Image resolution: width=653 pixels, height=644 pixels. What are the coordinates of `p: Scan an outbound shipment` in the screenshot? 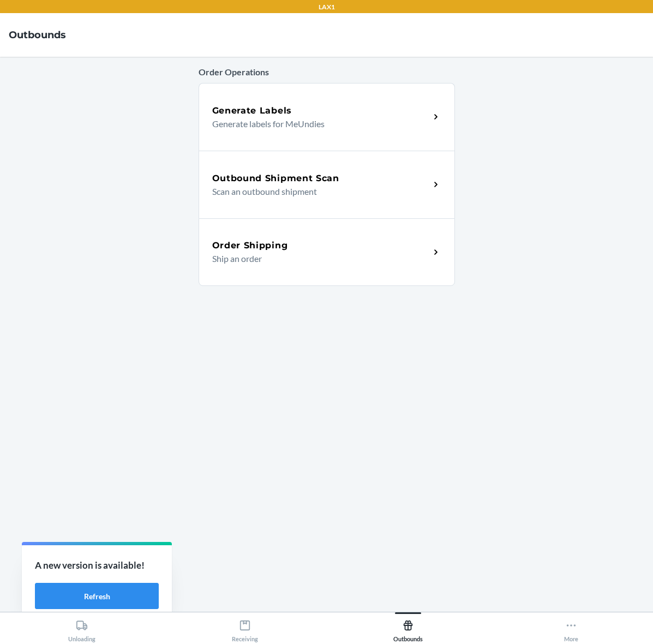 It's located at (317, 191).